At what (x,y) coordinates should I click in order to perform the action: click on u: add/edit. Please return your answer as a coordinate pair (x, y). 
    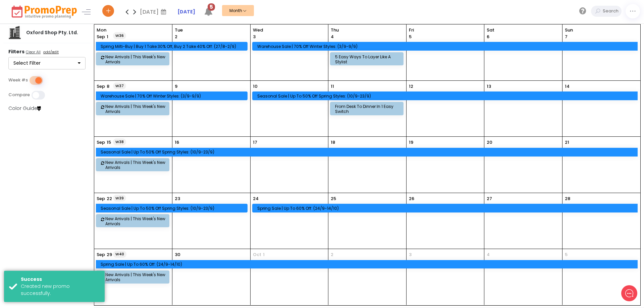
    Looking at the image, I should click on (51, 52).